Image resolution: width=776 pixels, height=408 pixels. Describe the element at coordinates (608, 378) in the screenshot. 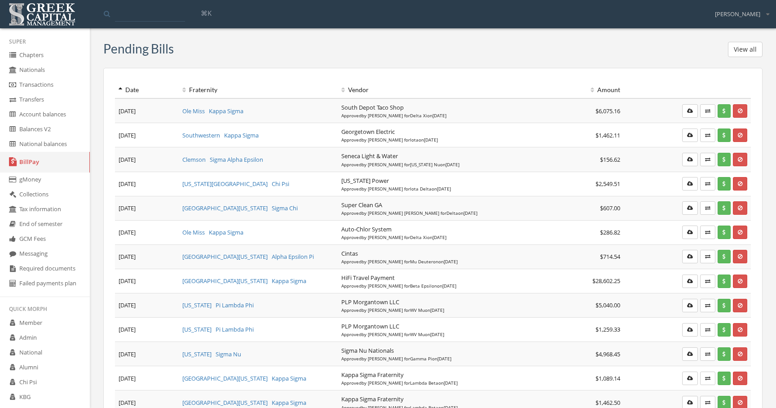

I see `span: $1,089.14` at that location.